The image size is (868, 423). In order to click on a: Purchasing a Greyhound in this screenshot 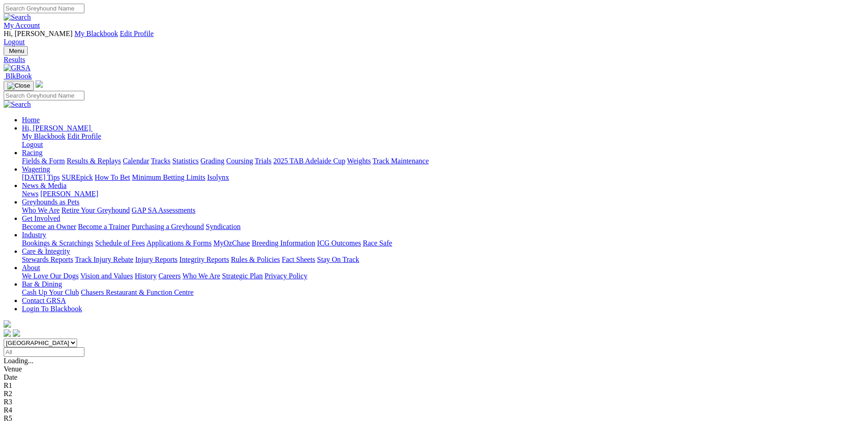, I will do `click(168, 226)`.